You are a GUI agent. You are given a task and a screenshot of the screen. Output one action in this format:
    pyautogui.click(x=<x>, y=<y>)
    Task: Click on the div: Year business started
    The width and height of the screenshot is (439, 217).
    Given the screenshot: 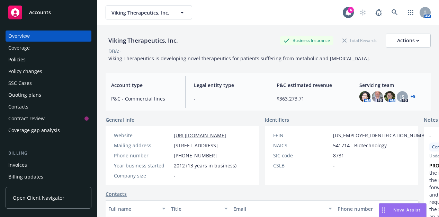 What is the action you would take?
    pyautogui.click(x=142, y=165)
    